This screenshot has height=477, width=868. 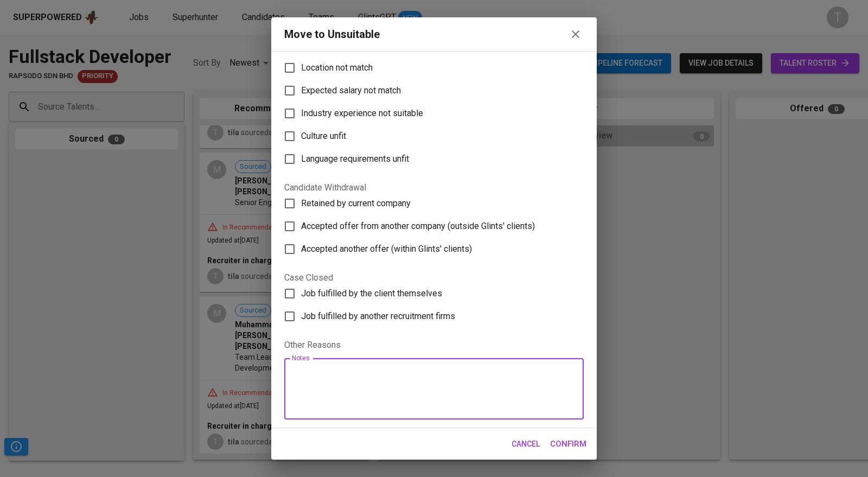 I want to click on span: Accepted offer from another company (outside Glints' clients), so click(x=417, y=226).